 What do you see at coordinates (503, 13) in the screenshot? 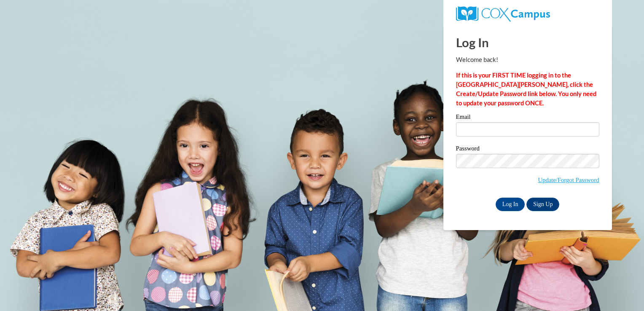
I see `a: COX Campus` at bounding box center [503, 13].